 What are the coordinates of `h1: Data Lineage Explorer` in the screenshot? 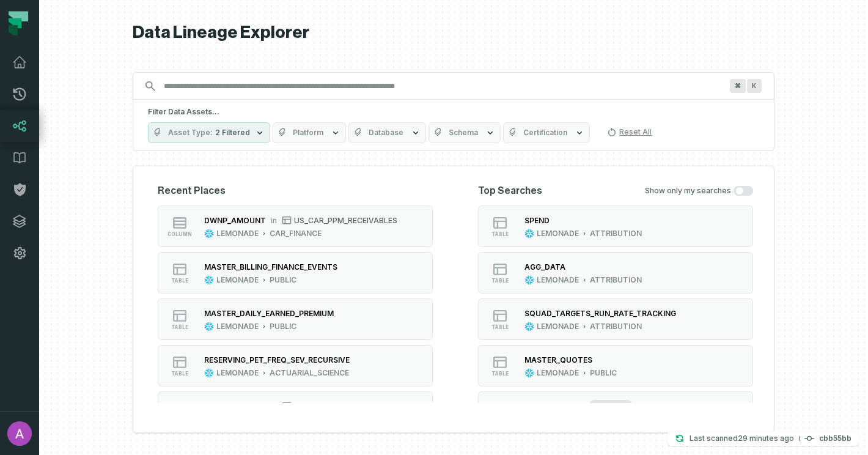 It's located at (454, 33).